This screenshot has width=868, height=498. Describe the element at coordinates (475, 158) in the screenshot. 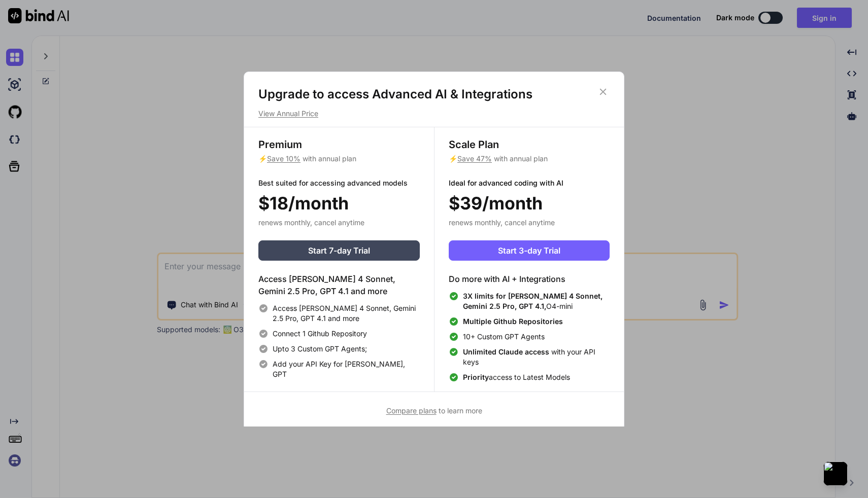

I see `span: Save 47%` at that location.